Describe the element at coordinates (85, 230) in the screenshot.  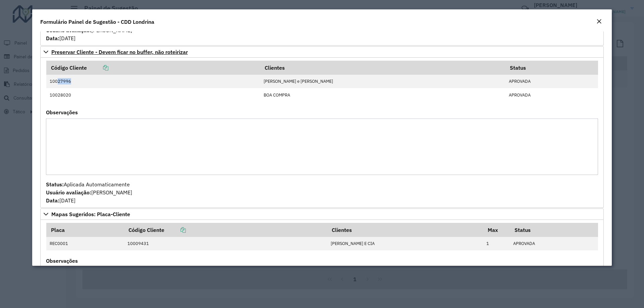
I see `th: Placa` at that location.